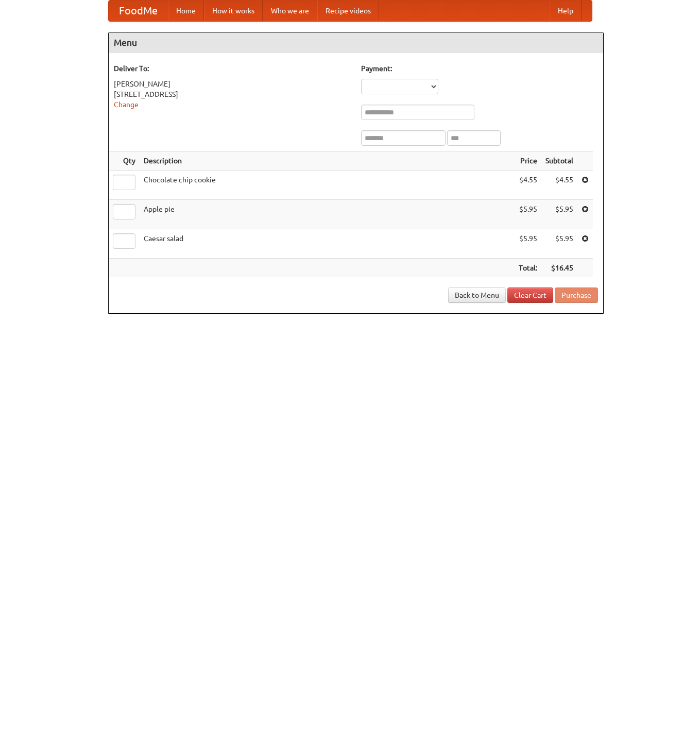 The width and height of the screenshot is (700, 729). What do you see at coordinates (349, 10) in the screenshot?
I see `a: Recipe videos` at bounding box center [349, 10].